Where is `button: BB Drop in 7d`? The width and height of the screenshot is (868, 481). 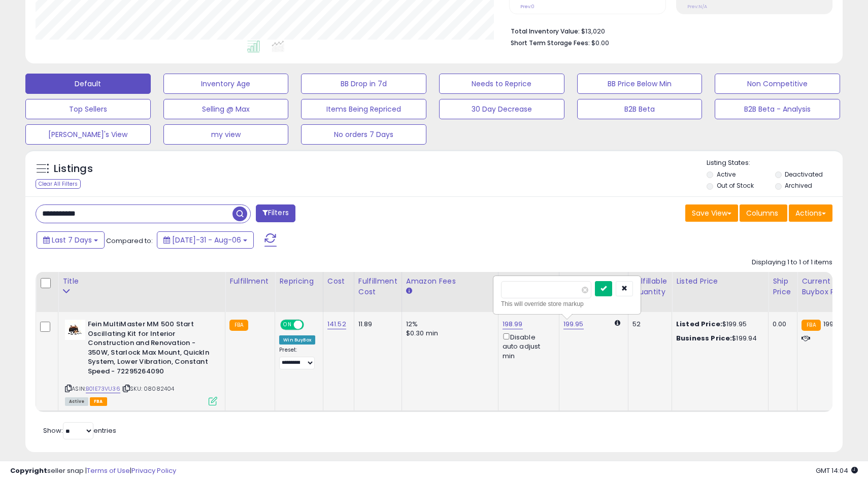 button: BB Drop in 7d is located at coordinates (363, 84).